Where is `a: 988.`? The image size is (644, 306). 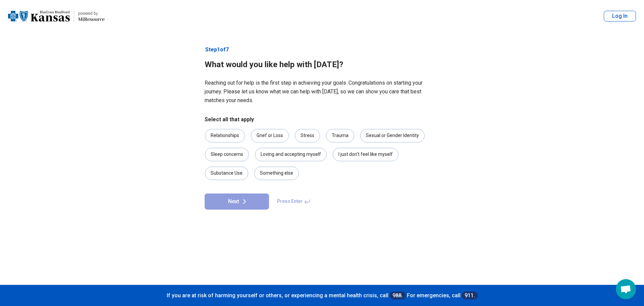
a: 988. is located at coordinates (397, 295).